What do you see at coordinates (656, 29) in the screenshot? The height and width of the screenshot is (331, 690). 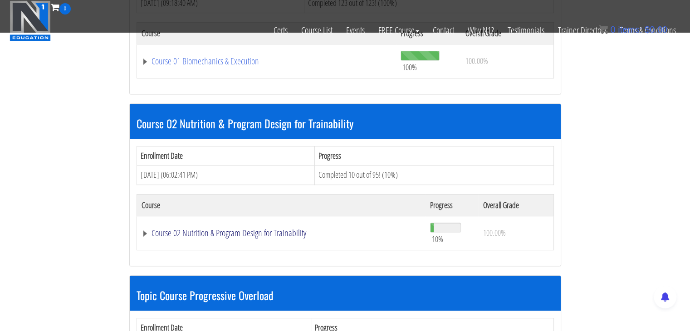 I see `bdi: 0.00` at bounding box center [656, 29].